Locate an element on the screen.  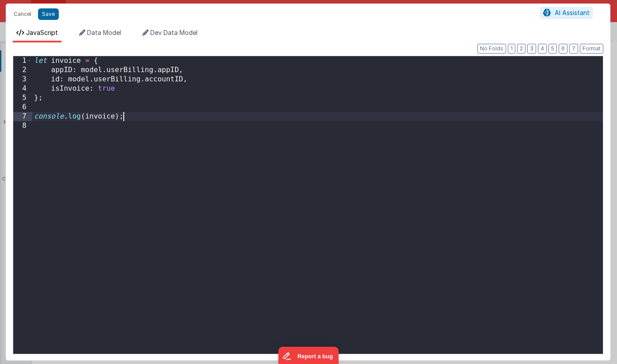
button: Cancel is located at coordinates (22, 14).